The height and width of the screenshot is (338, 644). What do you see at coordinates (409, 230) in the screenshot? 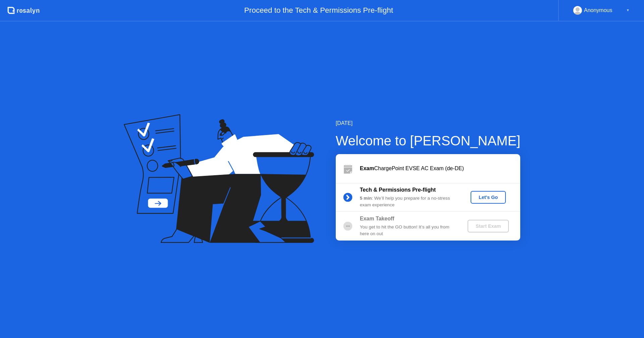
I see `div: You get to hit the GO button! It’s all you from here on out` at bounding box center [409, 230].